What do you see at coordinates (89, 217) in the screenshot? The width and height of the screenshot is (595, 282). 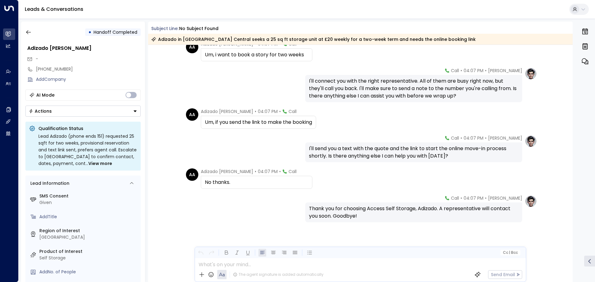 I see `div: AddTitle` at bounding box center [89, 217].